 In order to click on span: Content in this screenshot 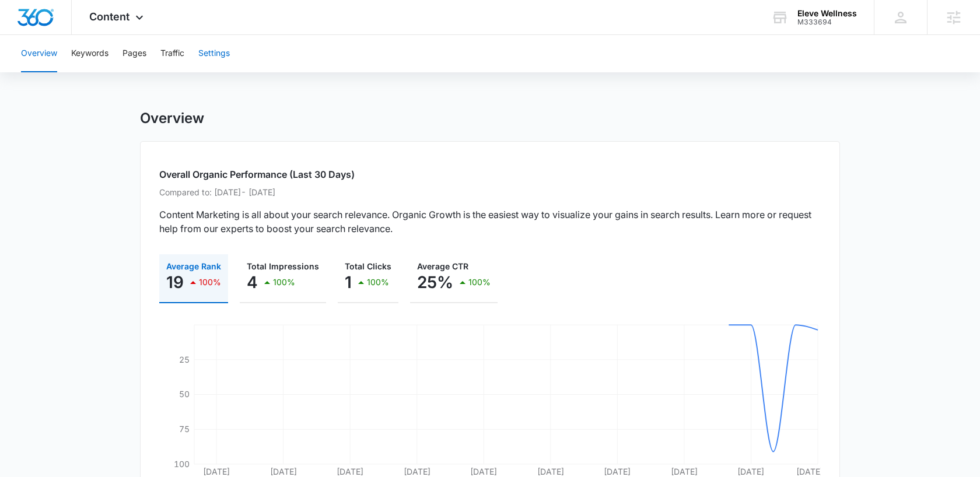, I will do `click(109, 17)`.